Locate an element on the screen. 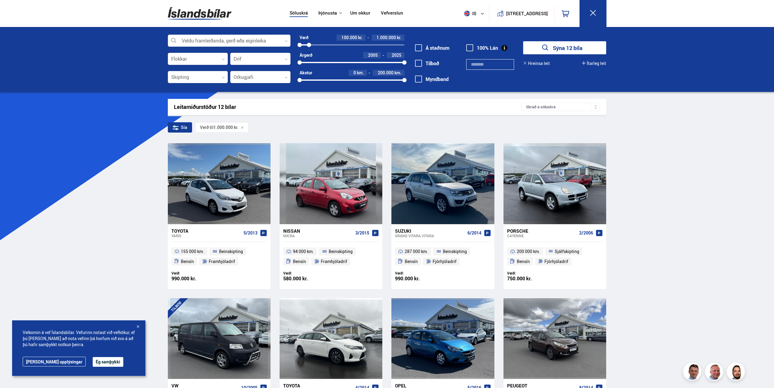 The height and width of the screenshot is (388, 774). span: 0 is located at coordinates (355, 72).